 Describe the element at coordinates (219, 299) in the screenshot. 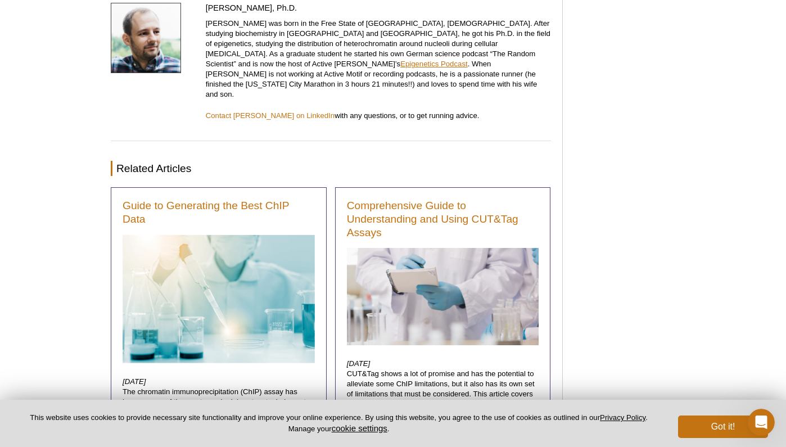

I see `img: Best ChIP results` at that location.